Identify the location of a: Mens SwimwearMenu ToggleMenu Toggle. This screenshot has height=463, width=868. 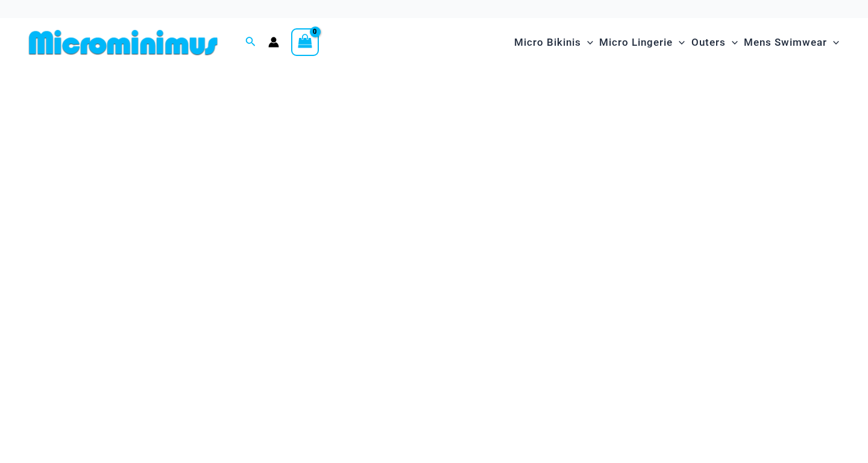
(792, 42).